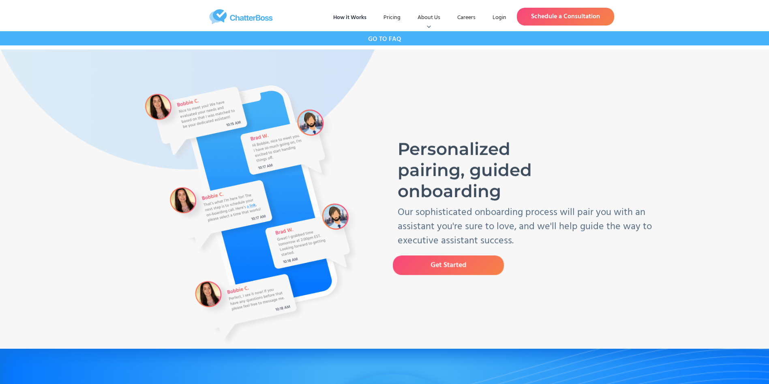 Image resolution: width=769 pixels, height=384 pixels. What do you see at coordinates (392, 18) in the screenshot?
I see `a: Pricing` at bounding box center [392, 18].